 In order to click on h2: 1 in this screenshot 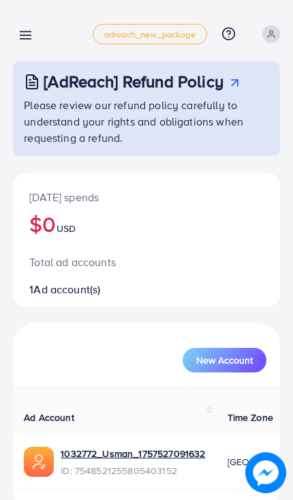, I will do `click(147, 289)`.